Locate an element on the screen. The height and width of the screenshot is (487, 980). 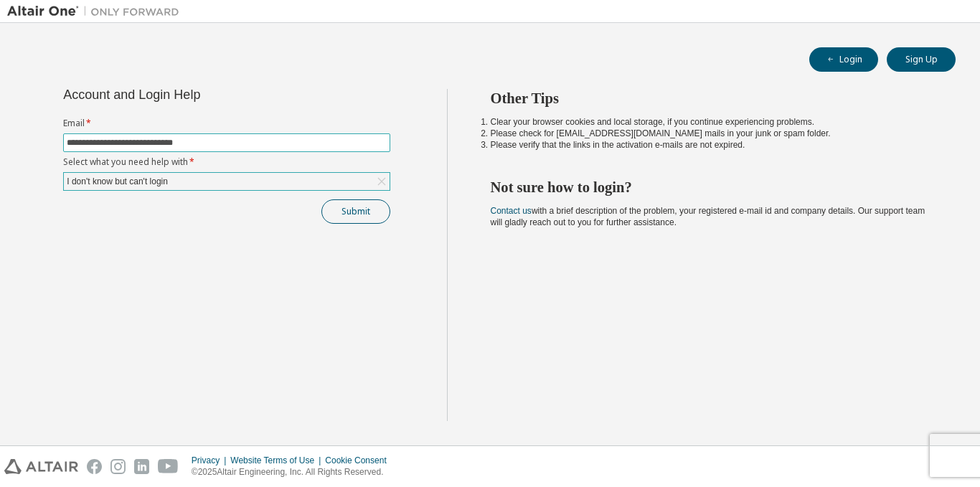
button: Login is located at coordinates (843, 59).